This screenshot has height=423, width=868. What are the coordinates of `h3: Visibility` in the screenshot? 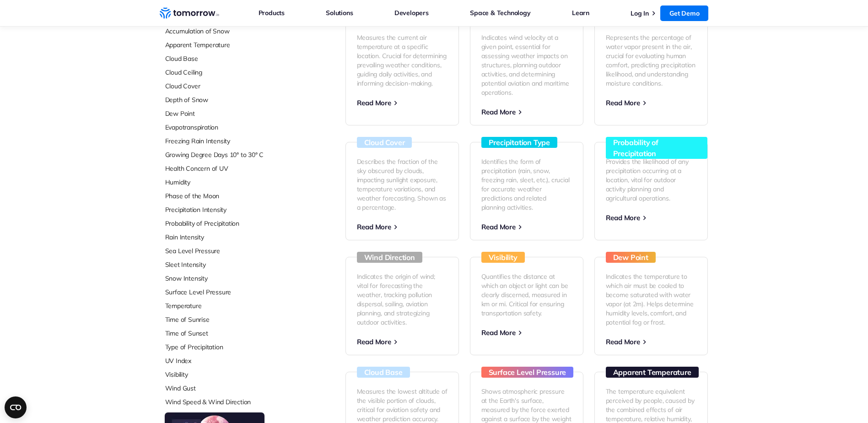 It's located at (503, 257).